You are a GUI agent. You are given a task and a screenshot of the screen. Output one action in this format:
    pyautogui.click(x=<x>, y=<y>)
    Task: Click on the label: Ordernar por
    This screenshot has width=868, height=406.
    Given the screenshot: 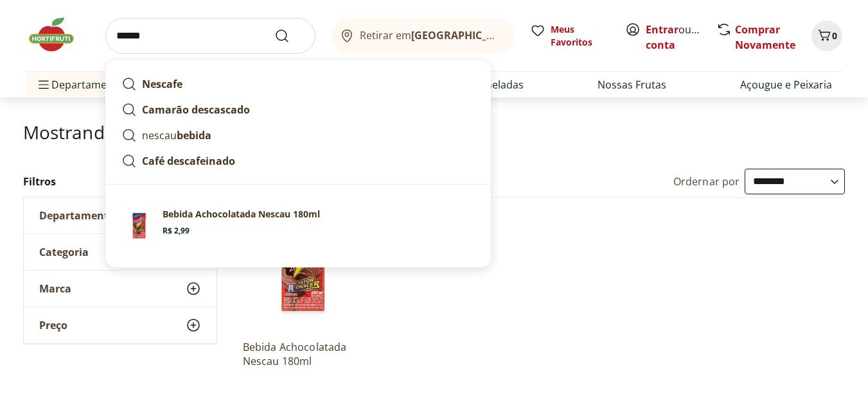 What is the action you would take?
    pyautogui.click(x=707, y=181)
    